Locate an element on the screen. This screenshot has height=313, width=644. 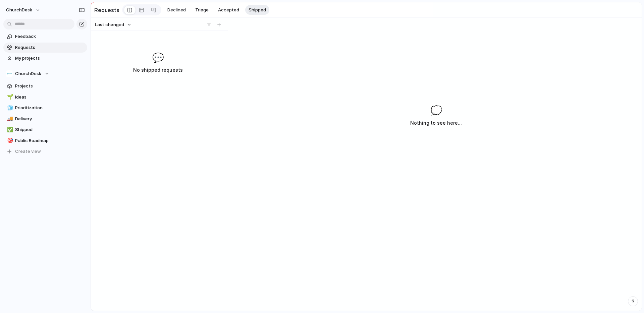
div: 🧊Prioritization is located at coordinates (45, 108).